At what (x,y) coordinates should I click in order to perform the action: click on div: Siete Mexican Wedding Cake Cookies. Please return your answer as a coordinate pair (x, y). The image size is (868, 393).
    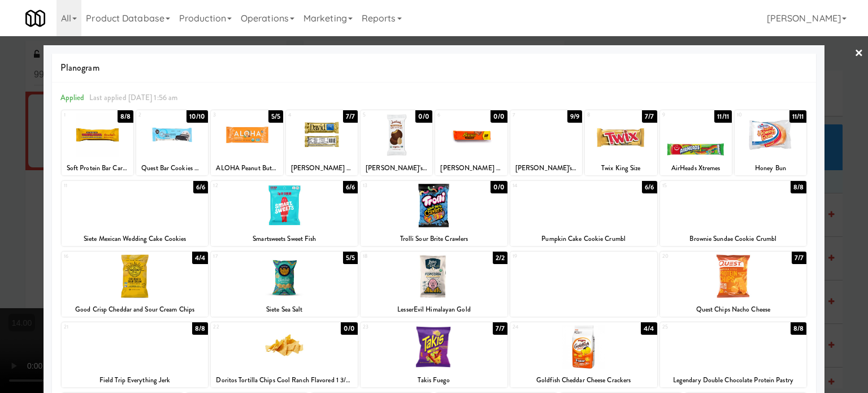
    Looking at the image, I should click on (135, 238).